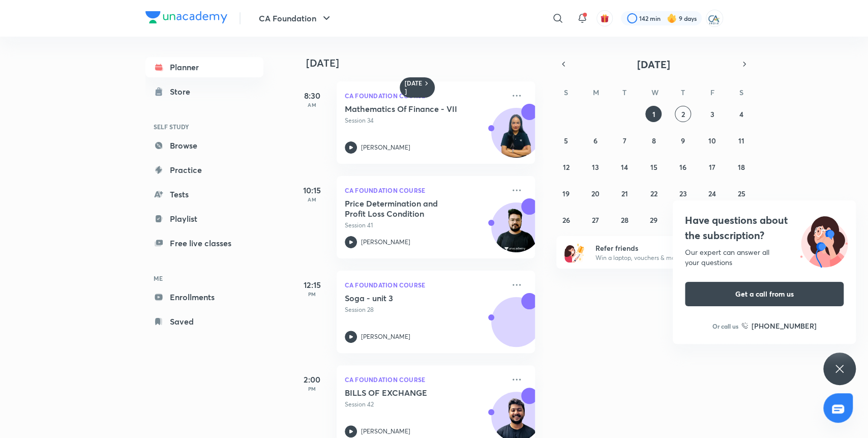  I want to click on div: Our expert can answer all your questions, so click(764, 258).